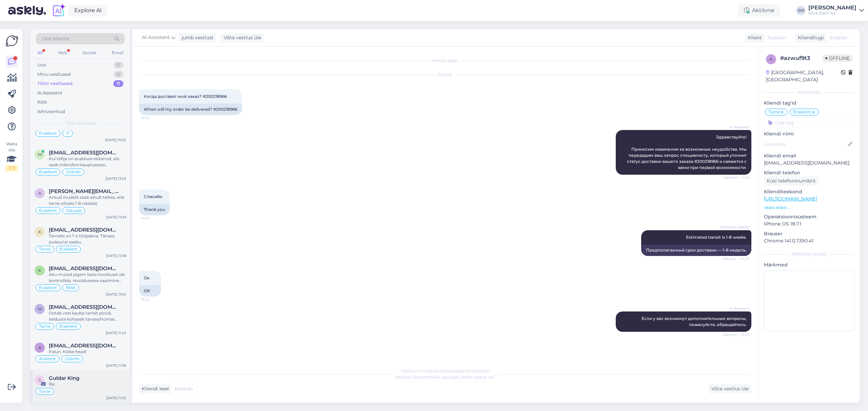 The width and height of the screenshot is (868, 411). Describe the element at coordinates (147, 278) in the screenshot. I see `span: Ок` at that location.